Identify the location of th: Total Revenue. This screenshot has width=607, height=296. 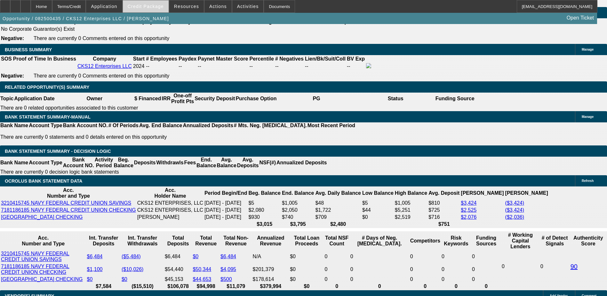
(206, 241).